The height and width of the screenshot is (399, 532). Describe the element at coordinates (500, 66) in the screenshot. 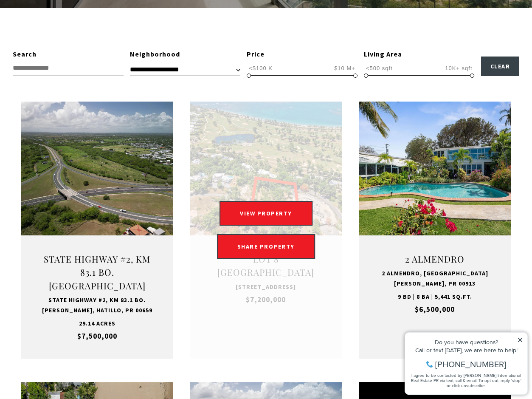

I see `button: Clear` at that location.